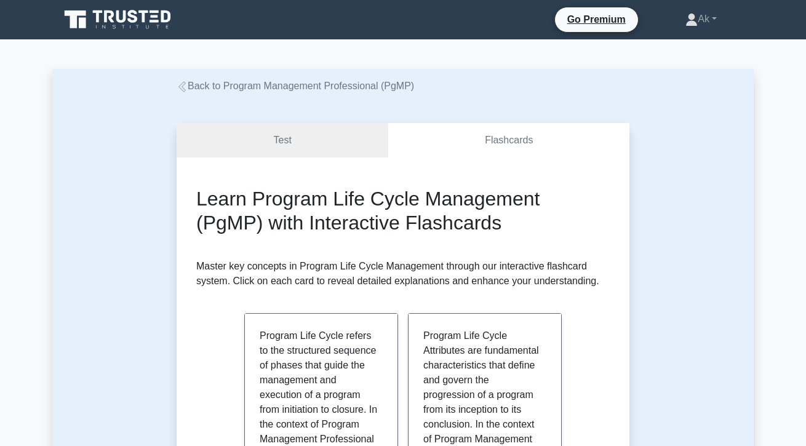  Describe the element at coordinates (282, 140) in the screenshot. I see `a: Test` at that location.